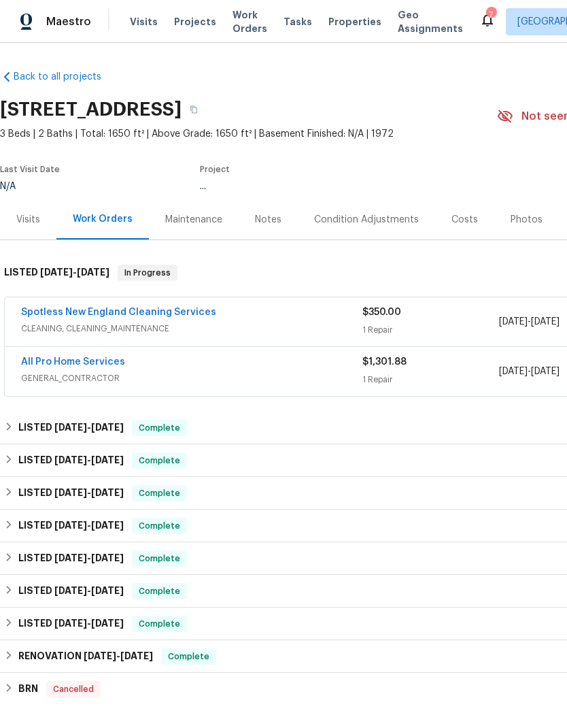 The height and width of the screenshot is (728, 567). Describe the element at coordinates (28, 689) in the screenshot. I see `h6: BRN` at that location.